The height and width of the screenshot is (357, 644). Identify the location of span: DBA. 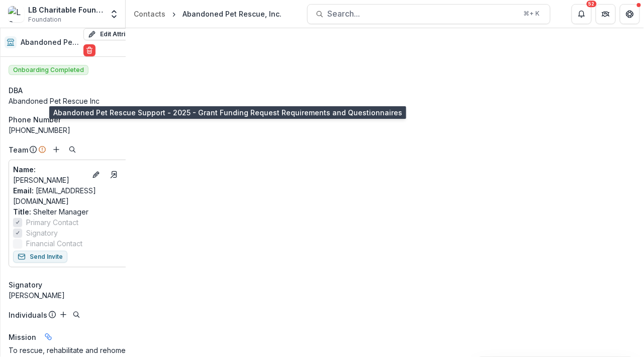
(16, 90).